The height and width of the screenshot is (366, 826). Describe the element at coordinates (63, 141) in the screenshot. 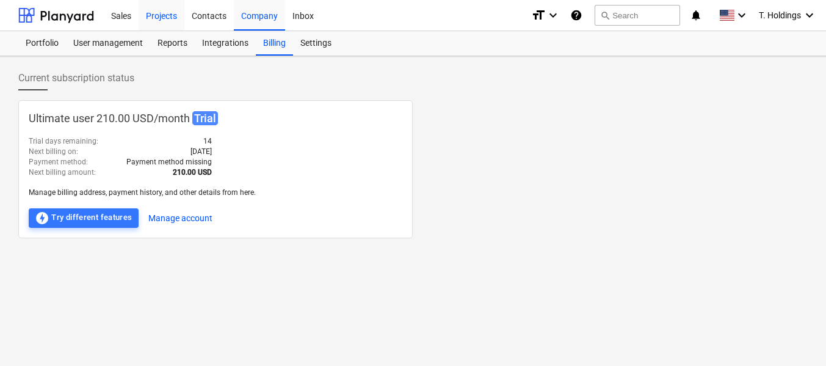

I see `p: Trial days remaining :` at that location.